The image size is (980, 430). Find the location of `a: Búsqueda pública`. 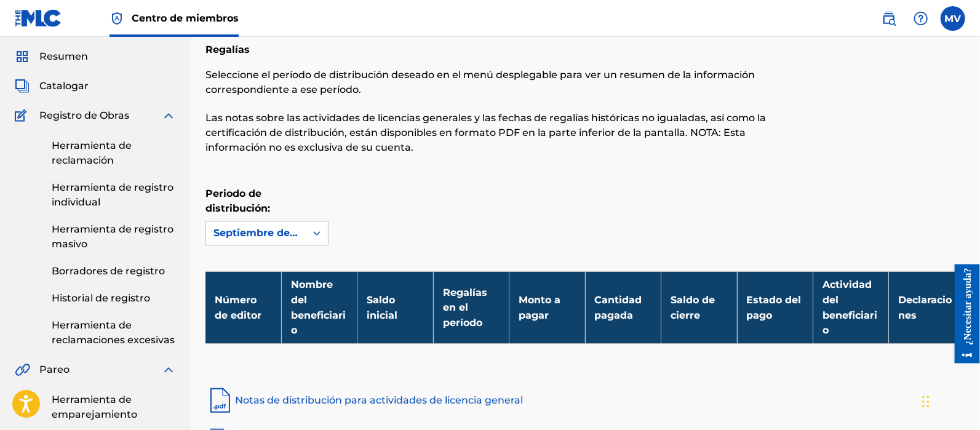

a: Búsqueda pública is located at coordinates (890, 18).